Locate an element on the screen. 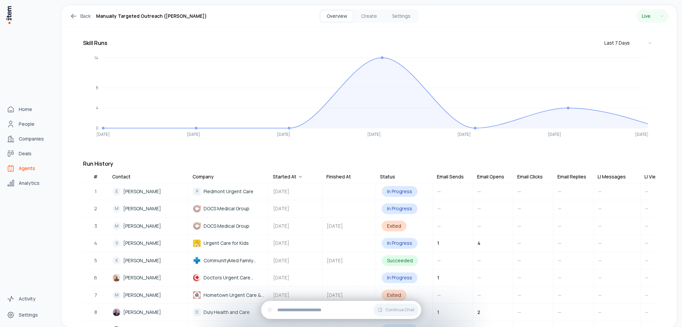 Image resolution: width=682 pixels, height=327 pixels. div: Started At is located at coordinates (288, 177).